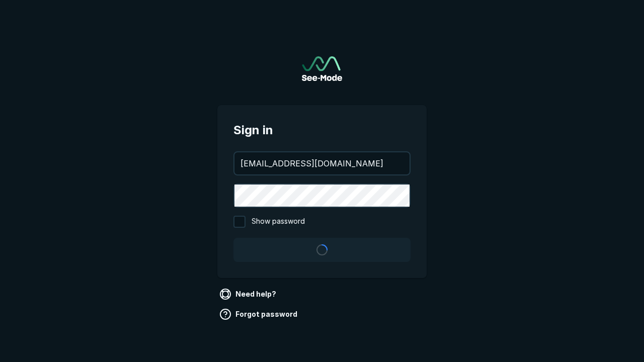 The height and width of the screenshot is (362, 644). What do you see at coordinates (249, 295) in the screenshot?
I see `a: Need help?` at bounding box center [249, 295].